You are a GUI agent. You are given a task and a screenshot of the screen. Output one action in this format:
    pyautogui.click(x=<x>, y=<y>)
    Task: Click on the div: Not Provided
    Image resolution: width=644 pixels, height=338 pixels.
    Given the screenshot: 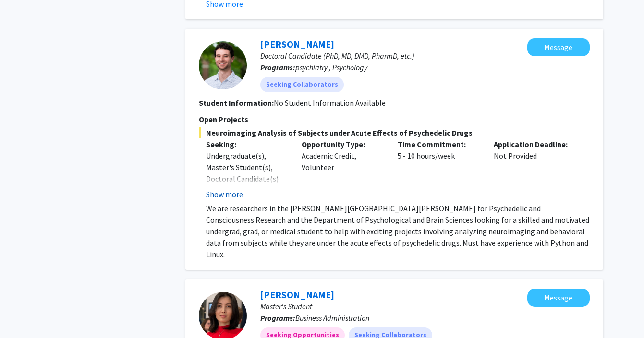 What is the action you would take?
    pyautogui.click(x=535, y=170)
    